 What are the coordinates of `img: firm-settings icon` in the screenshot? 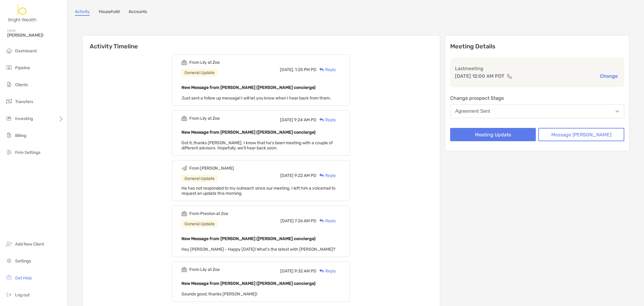 It's located at (9, 152).